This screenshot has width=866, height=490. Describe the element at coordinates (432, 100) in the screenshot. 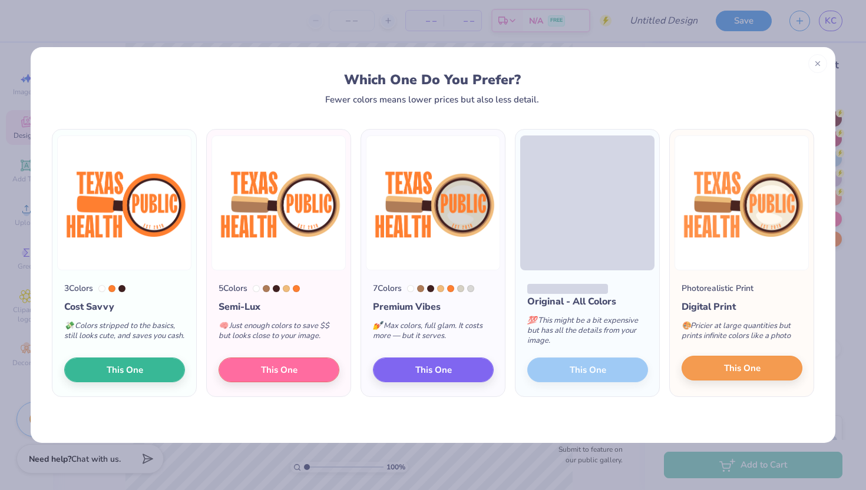

I see `div: Fewer colors means lower prices but also less detail.` at that location.